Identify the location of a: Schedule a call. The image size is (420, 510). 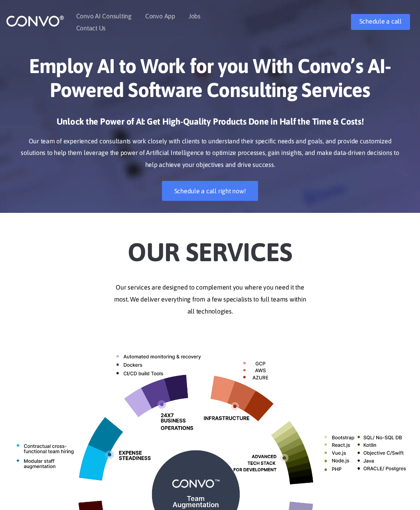
(380, 22).